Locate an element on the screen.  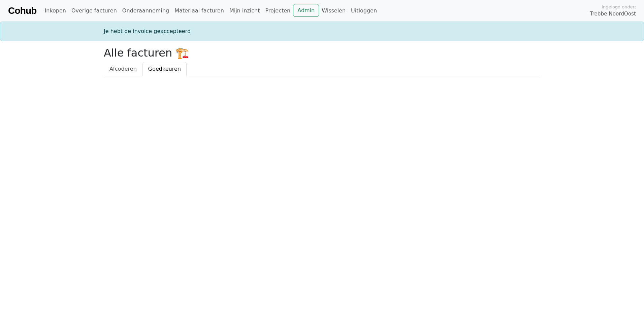
span: Goedkeuren is located at coordinates (164, 69).